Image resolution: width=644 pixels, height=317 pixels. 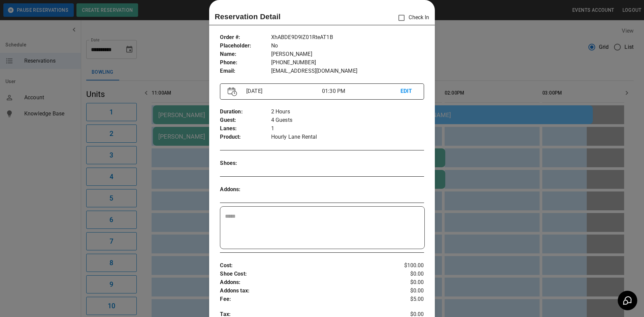 I want to click on p: 4 Guests, so click(x=347, y=120).